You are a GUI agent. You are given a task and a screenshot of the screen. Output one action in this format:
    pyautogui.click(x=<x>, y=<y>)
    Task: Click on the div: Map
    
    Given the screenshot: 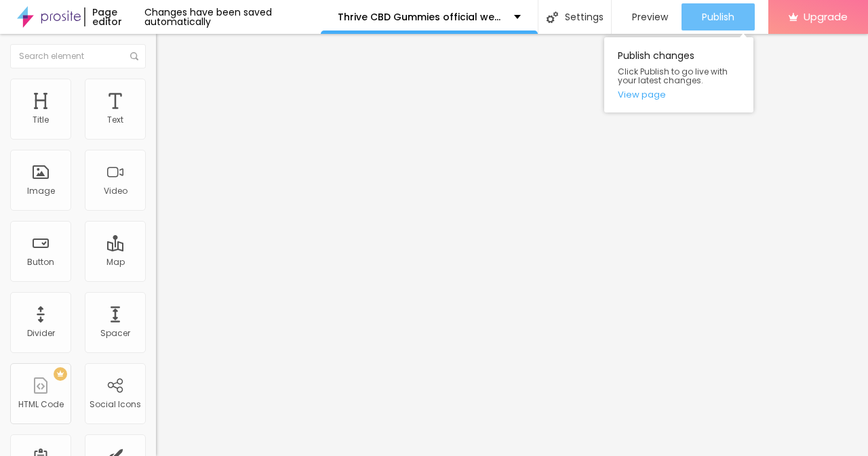 What is the action you would take?
    pyautogui.click(x=115, y=263)
    